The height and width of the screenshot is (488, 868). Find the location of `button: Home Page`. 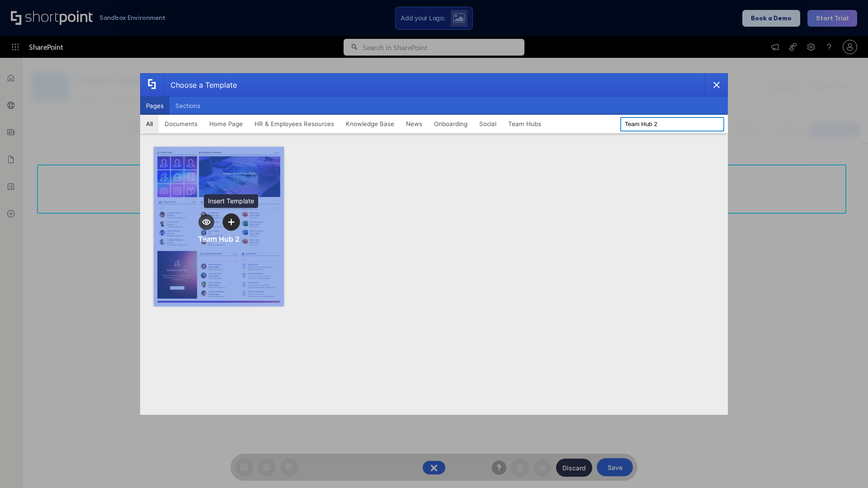

button: Home Page is located at coordinates (226, 124).